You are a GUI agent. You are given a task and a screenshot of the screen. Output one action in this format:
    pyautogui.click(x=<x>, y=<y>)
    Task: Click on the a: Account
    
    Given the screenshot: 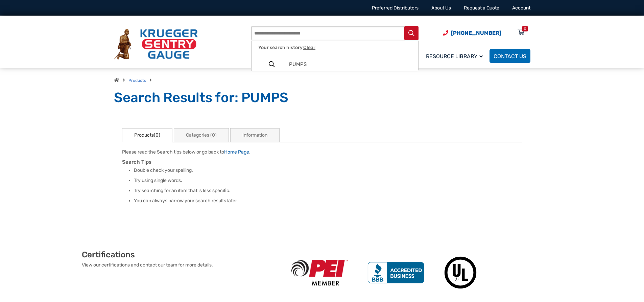 What is the action you would take?
    pyautogui.click(x=521, y=8)
    